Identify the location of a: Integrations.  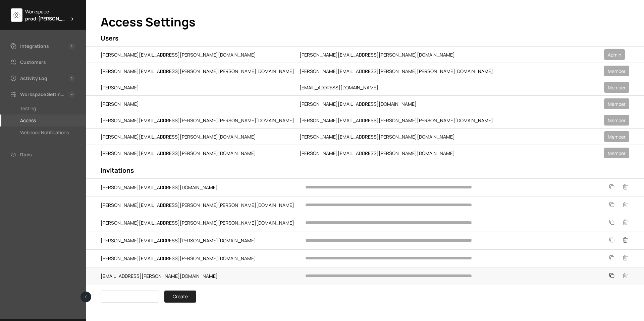
(37, 46).